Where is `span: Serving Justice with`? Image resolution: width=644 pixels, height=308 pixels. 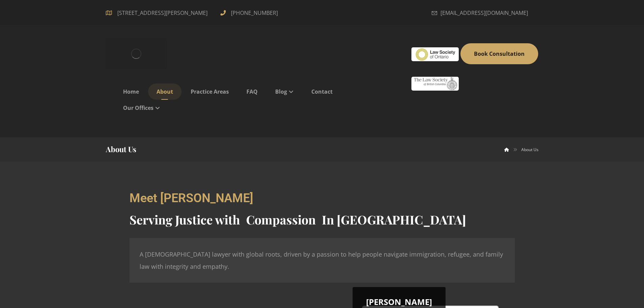 span: Serving Justice with is located at coordinates (184, 219).